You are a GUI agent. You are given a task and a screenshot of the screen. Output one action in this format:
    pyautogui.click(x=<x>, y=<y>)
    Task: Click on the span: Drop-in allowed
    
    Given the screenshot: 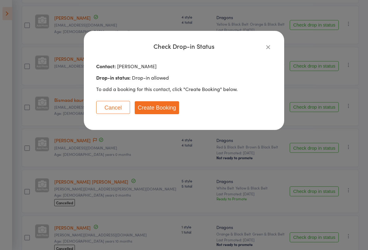 What is the action you would take?
    pyautogui.click(x=150, y=77)
    